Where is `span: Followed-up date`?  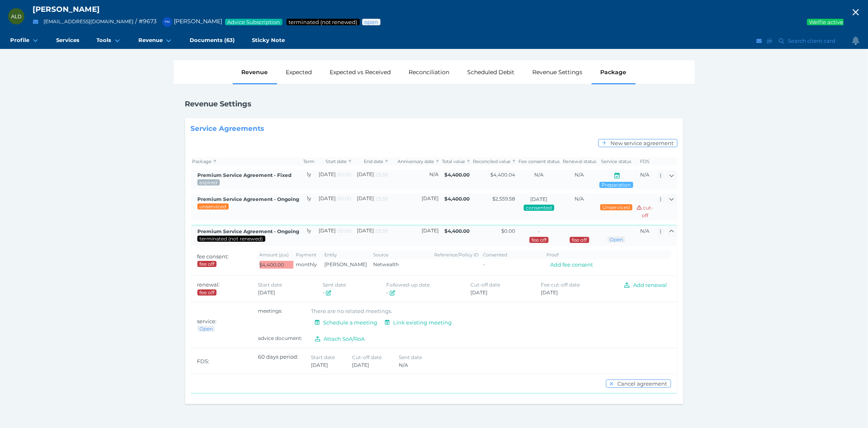
span: Followed-up date is located at coordinates (408, 284).